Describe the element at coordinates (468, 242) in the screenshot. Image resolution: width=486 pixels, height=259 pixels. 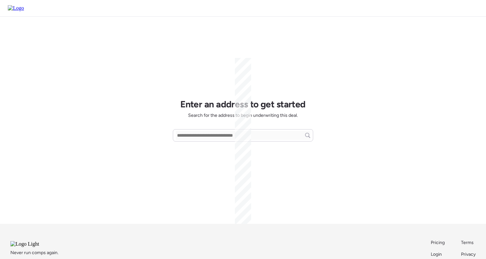
I see `a: Terms` at that location.